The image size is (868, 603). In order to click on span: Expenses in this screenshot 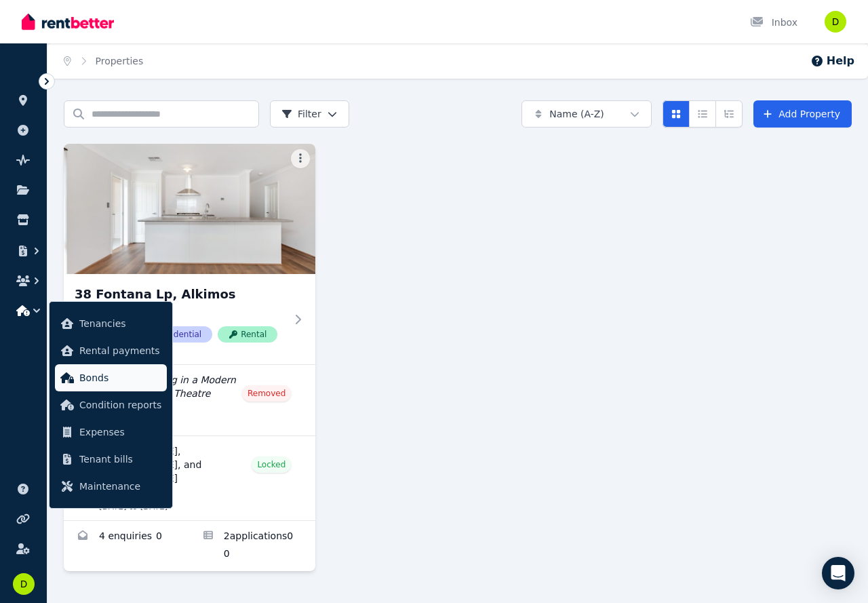, I will do `click(120, 431)`.